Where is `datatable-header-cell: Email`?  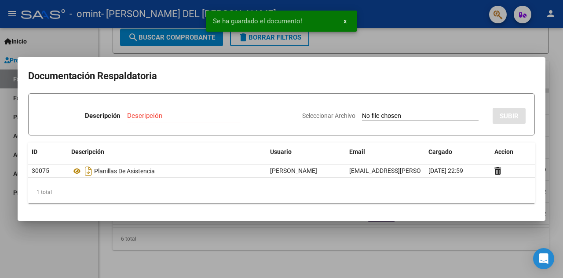 datatable-header-cell: Email is located at coordinates (385, 152).